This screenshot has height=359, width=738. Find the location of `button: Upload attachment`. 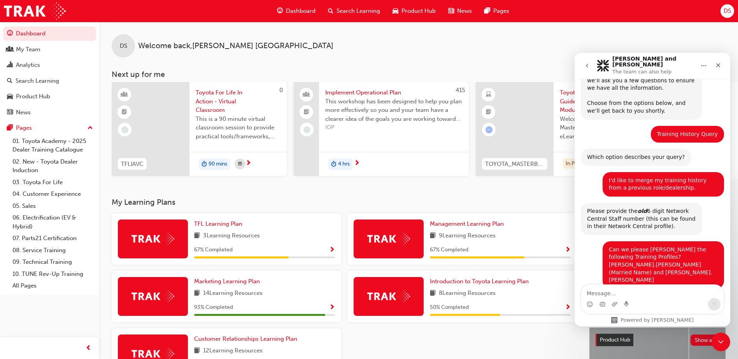

button: Upload attachment is located at coordinates (40, 252).